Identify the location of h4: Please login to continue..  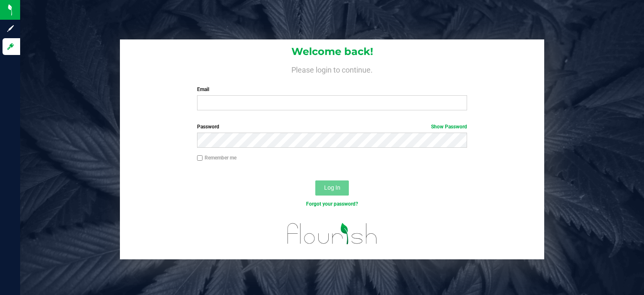
(332, 69).